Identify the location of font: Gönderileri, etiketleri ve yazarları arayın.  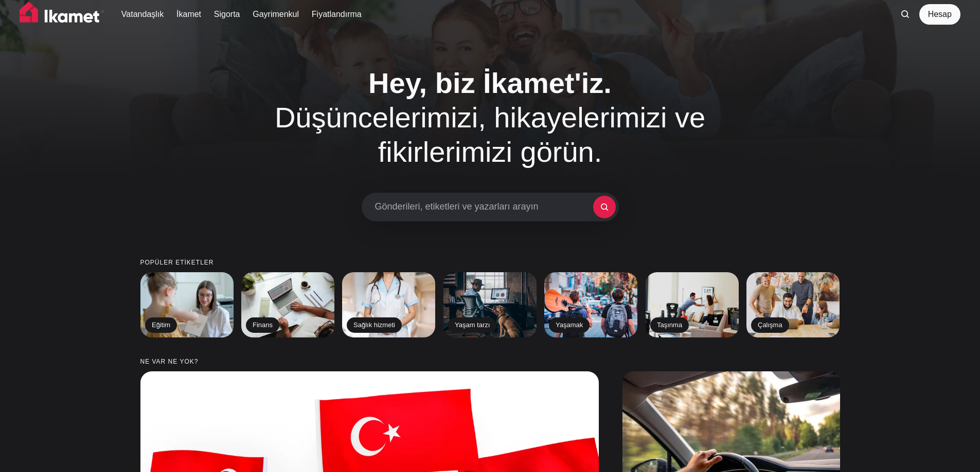
(456, 207).